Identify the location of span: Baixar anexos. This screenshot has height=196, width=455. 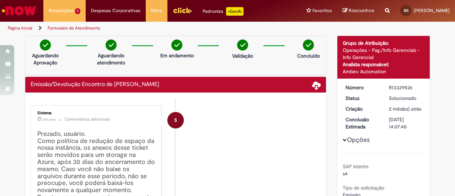
(316, 85).